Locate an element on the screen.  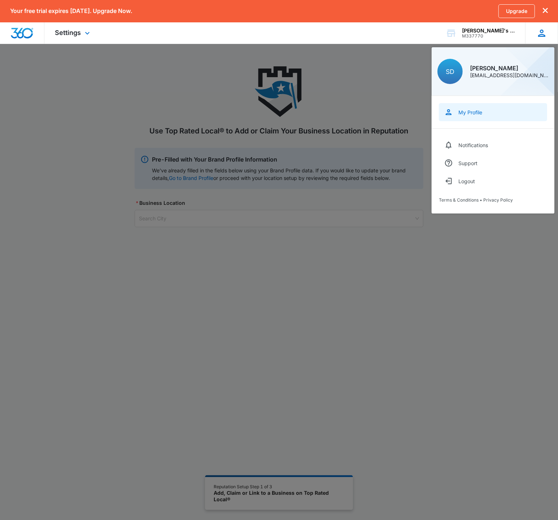
div: account id is located at coordinates (488, 36).